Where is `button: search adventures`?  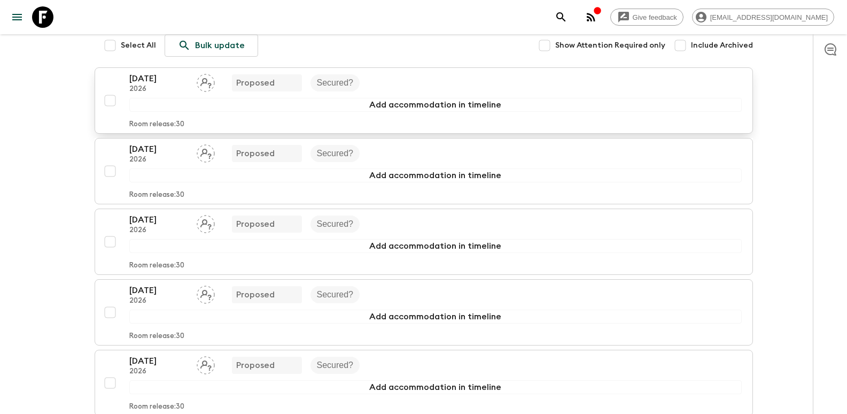
button: search adventures is located at coordinates (561, 17).